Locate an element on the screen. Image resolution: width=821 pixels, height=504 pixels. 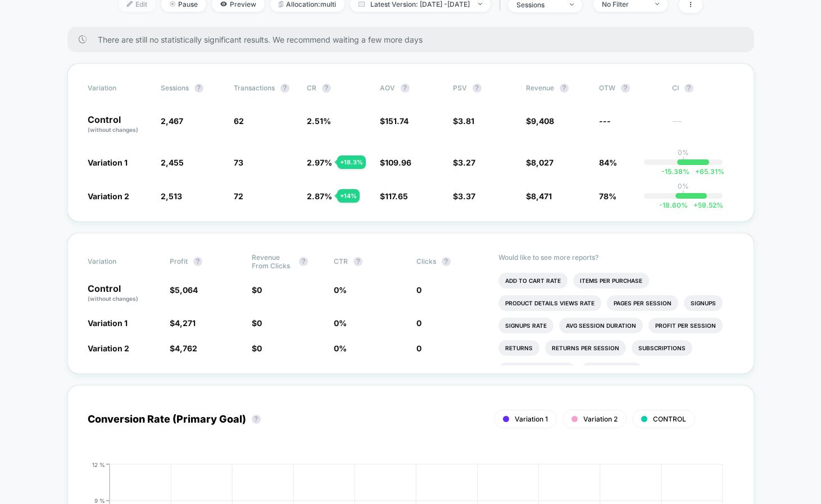
span: PSV is located at coordinates (460, 87).